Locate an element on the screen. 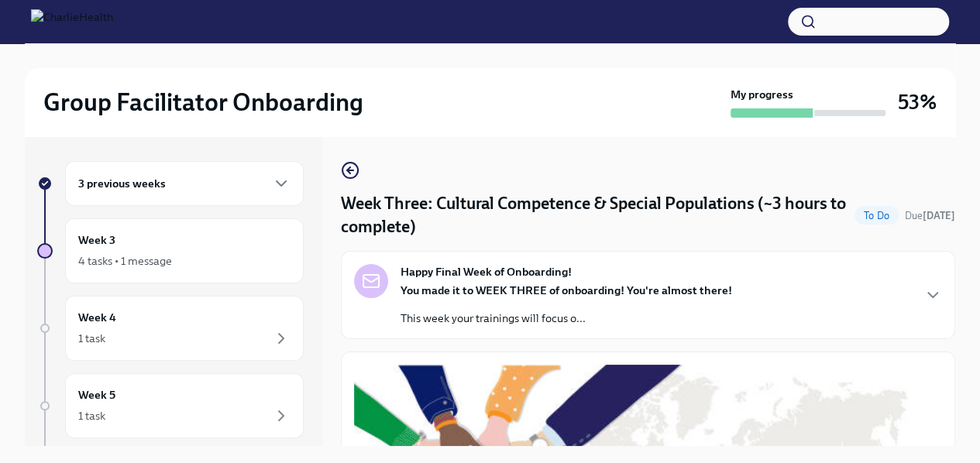  span: To Do is located at coordinates (877, 215).